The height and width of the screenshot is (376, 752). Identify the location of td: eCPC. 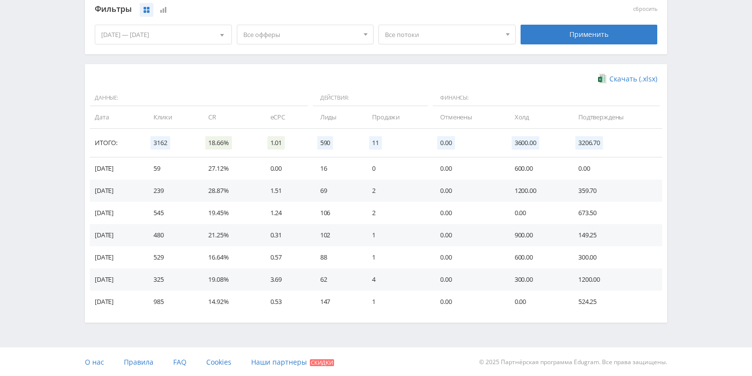
(285, 117).